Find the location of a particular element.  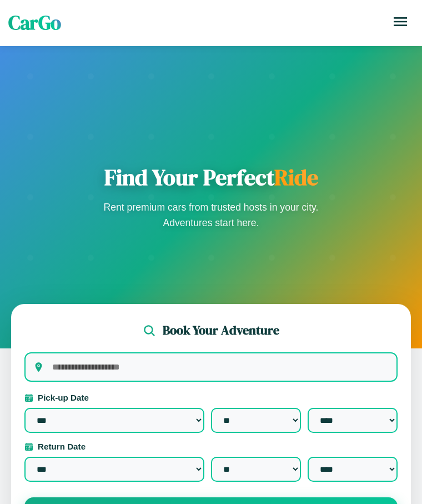

span: Ride is located at coordinates (296, 177).